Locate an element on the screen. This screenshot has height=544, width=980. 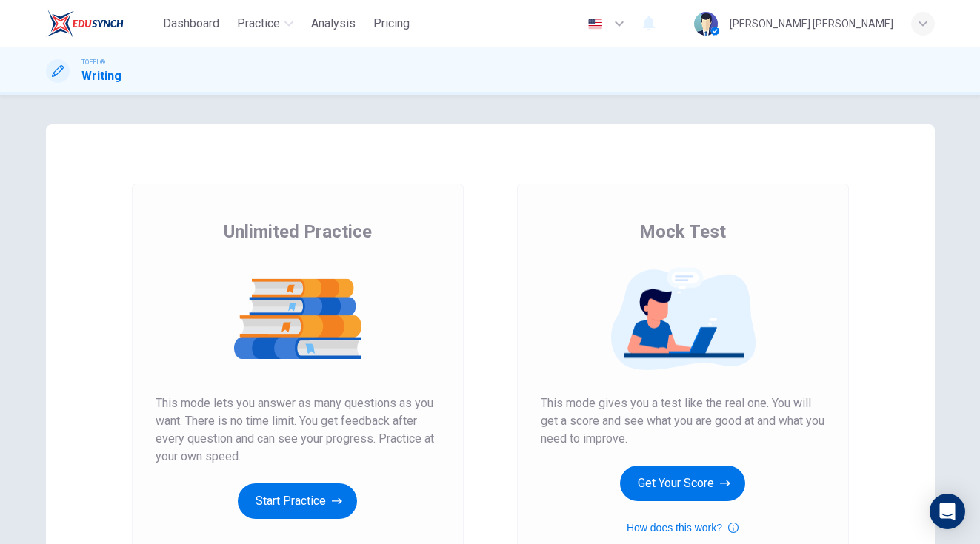
button: Practice is located at coordinates (265, 24).